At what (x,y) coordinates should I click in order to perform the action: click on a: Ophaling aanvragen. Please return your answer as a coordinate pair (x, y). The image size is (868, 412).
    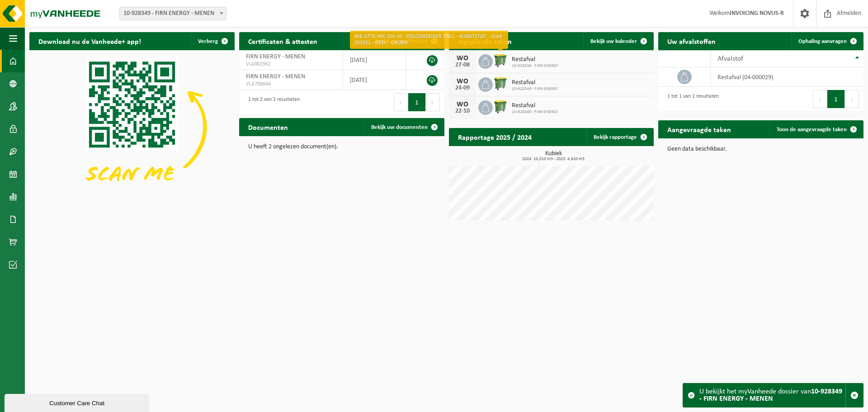
    Looking at the image, I should click on (827, 41).